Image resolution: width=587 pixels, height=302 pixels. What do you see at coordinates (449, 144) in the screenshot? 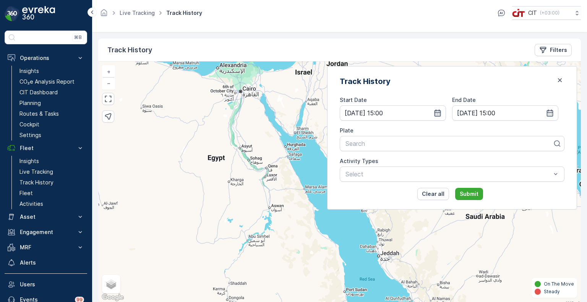
I see `p: Search` at bounding box center [449, 144].